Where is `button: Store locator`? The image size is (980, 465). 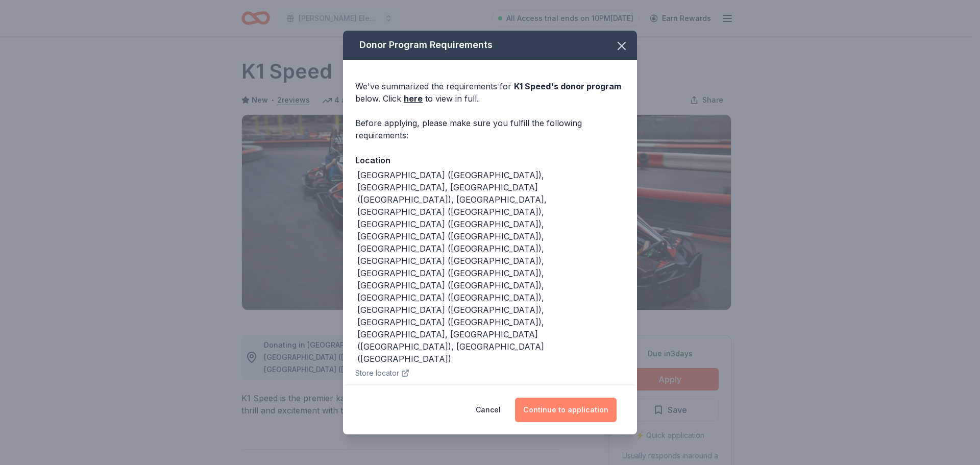 button: Store locator is located at coordinates (382, 373).